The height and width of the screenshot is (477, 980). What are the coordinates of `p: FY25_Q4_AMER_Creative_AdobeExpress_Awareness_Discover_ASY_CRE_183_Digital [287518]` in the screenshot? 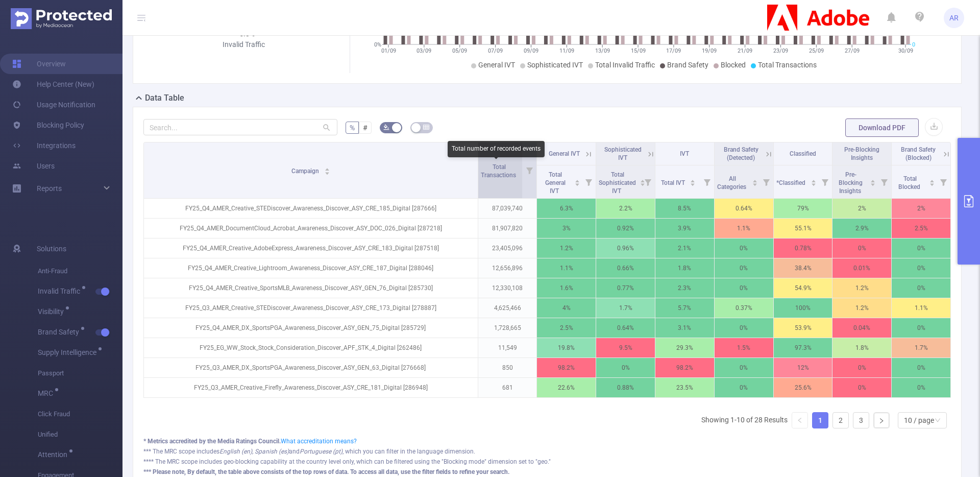 It's located at (311, 248).